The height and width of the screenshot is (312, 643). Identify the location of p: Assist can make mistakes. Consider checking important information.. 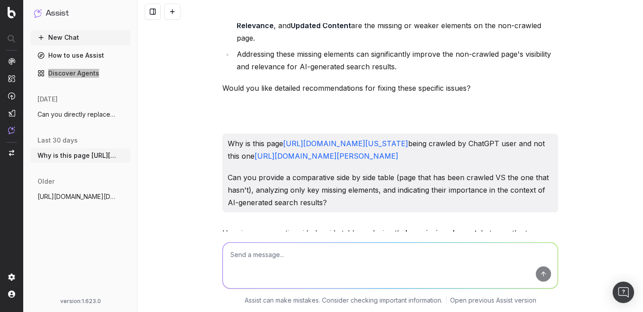
(343, 300).